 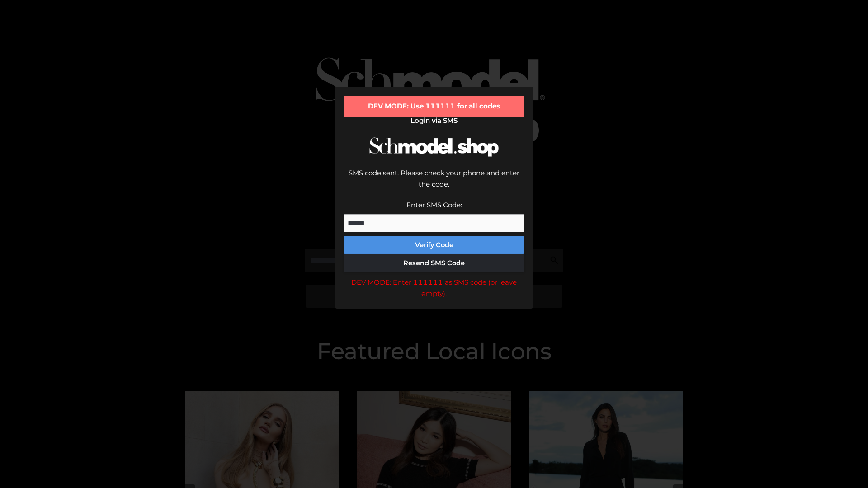 What do you see at coordinates (434, 288) in the screenshot?
I see `div: DEV MODE: Enter 111111 as SMS code (or leave empty).` at bounding box center [434, 288].